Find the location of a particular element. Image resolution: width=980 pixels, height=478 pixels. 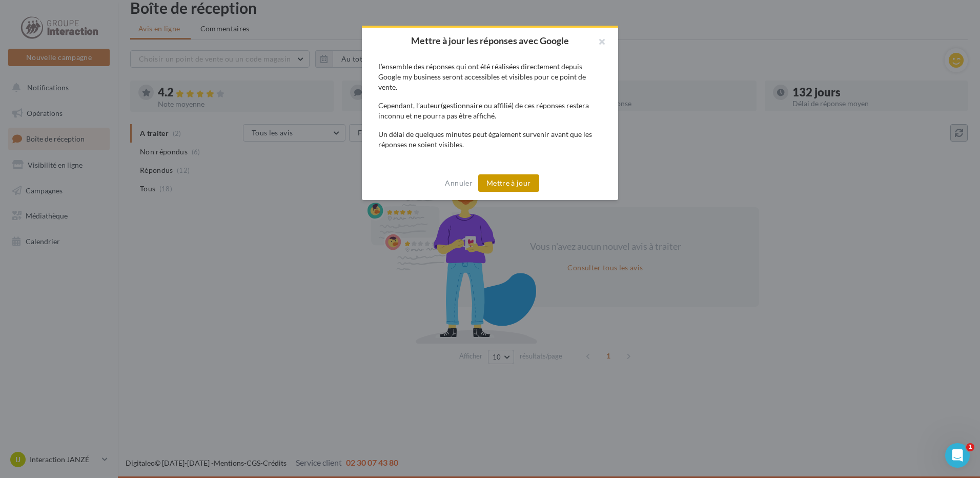

div: Cependant, l’auteur(gestionnaire ou affilié) de ces réponses restera inconnu et ne pourra pas êtr... is located at coordinates (490, 111).